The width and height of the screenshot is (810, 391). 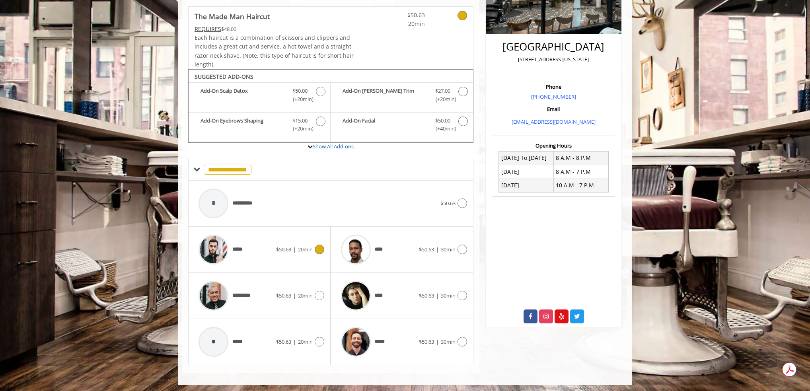 I want to click on label: Add-On Facial, so click(x=402, y=126).